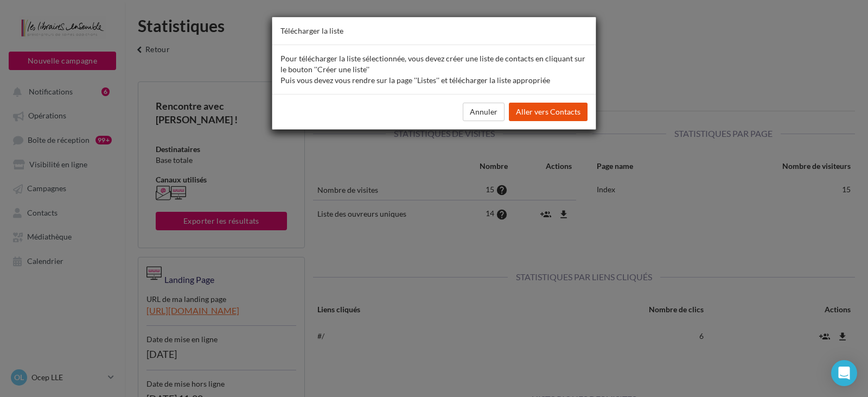 The width and height of the screenshot is (868, 397). What do you see at coordinates (483, 112) in the screenshot?
I see `button: Annuler` at bounding box center [483, 112].